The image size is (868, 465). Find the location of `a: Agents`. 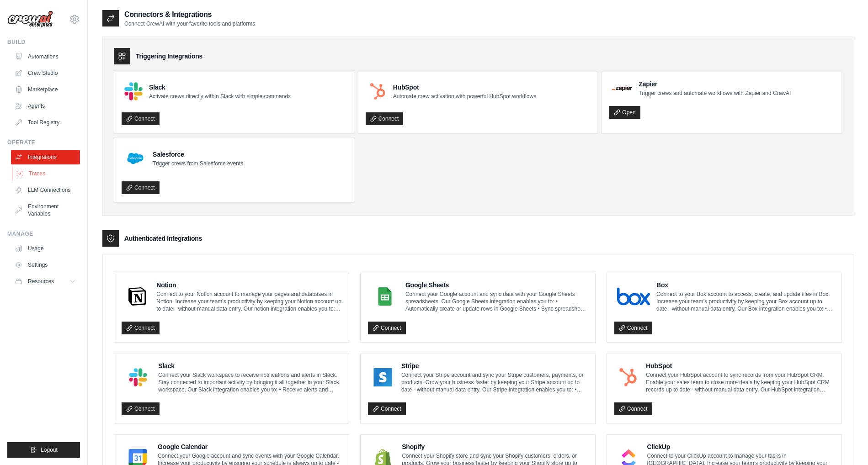

a: Agents is located at coordinates (45, 106).